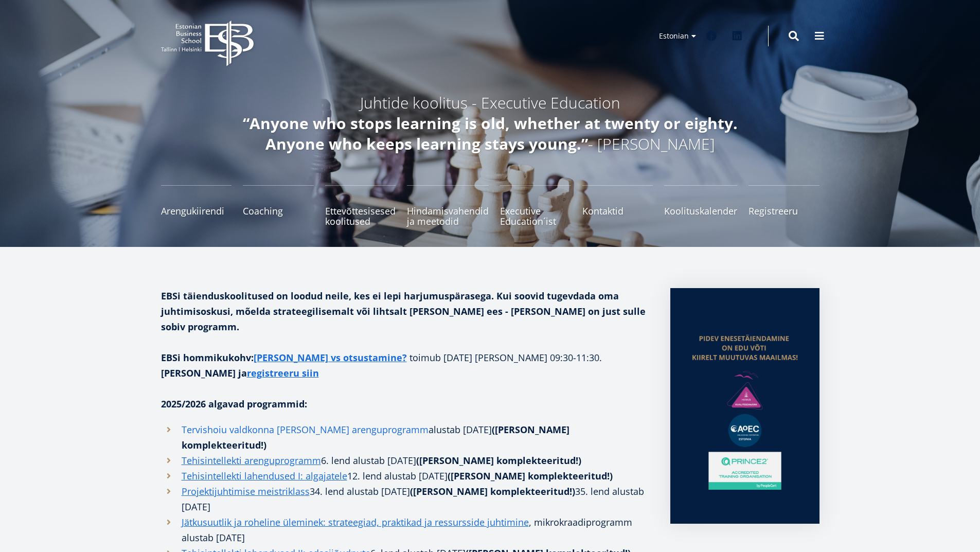 This screenshot has height=552, width=980. Describe the element at coordinates (448, 206) in the screenshot. I see `a: Hindamisvahendid ja meetodid` at that location.